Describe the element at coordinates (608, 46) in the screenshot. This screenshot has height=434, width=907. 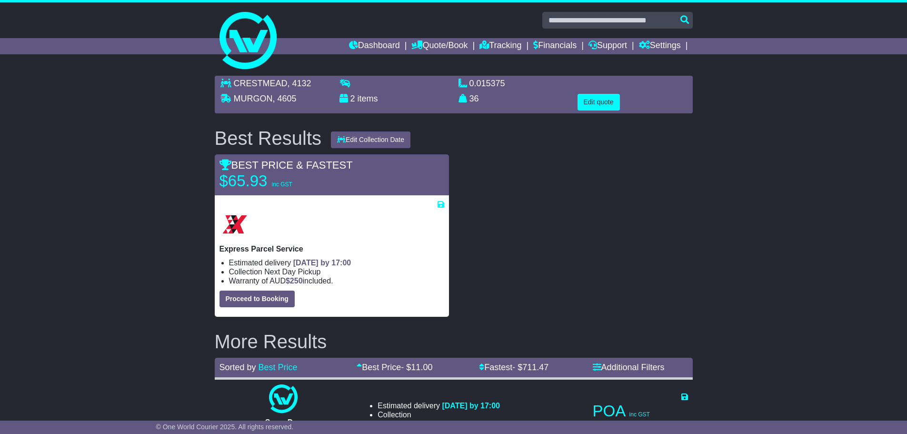
I see `a: Support` at that location.